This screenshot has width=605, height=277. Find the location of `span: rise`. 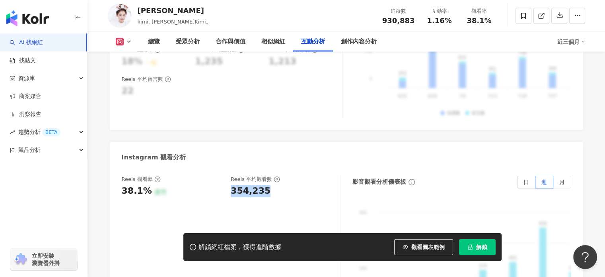

span: rise is located at coordinates (12, 132).